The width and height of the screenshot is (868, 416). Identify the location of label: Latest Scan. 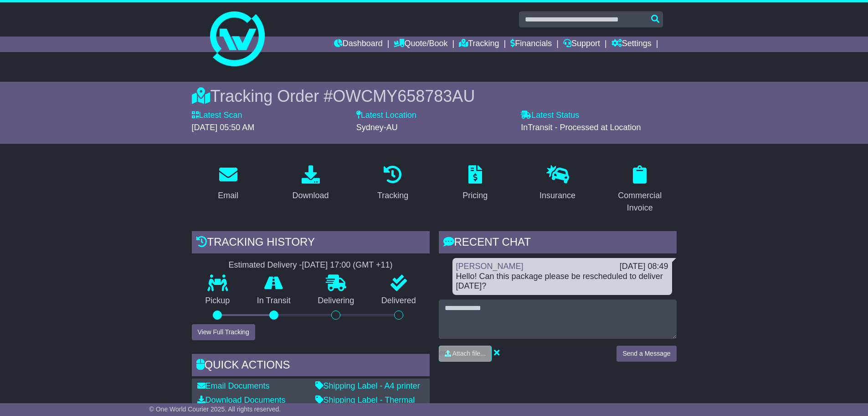
(217, 116).